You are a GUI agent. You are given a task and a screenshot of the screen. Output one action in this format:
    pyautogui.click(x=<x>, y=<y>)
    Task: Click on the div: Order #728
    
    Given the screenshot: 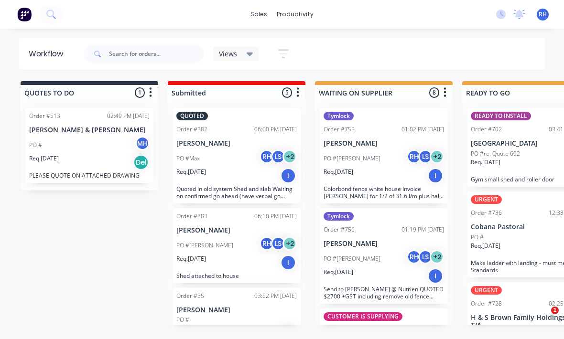 What is the action you would take?
    pyautogui.click(x=486, y=304)
    